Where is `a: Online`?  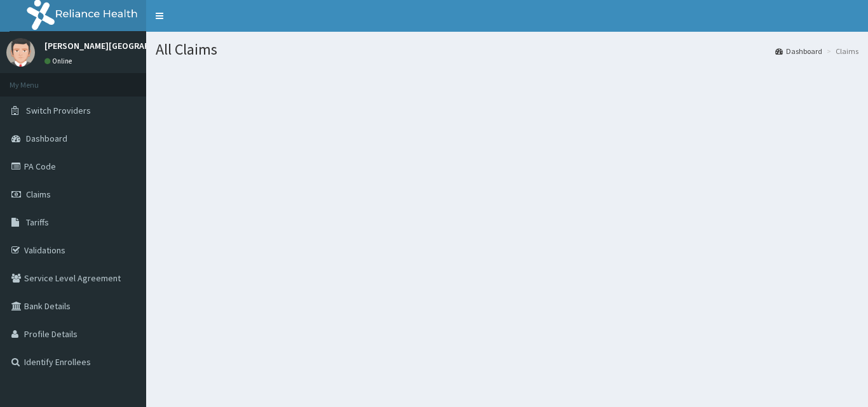 a: Online is located at coordinates (59, 61).